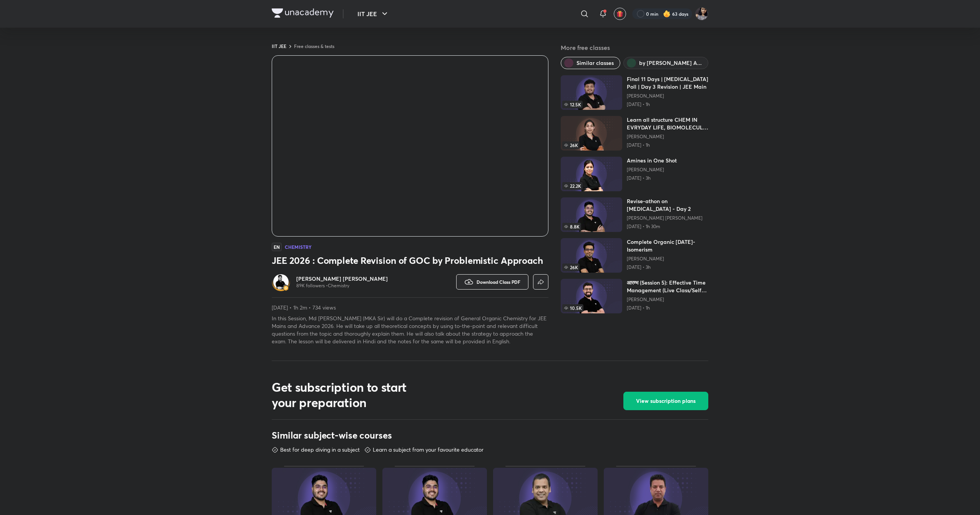 This screenshot has width=980, height=515. What do you see at coordinates (428, 450) in the screenshot?
I see `p: Learn a subject from your favourite educator` at bounding box center [428, 450].